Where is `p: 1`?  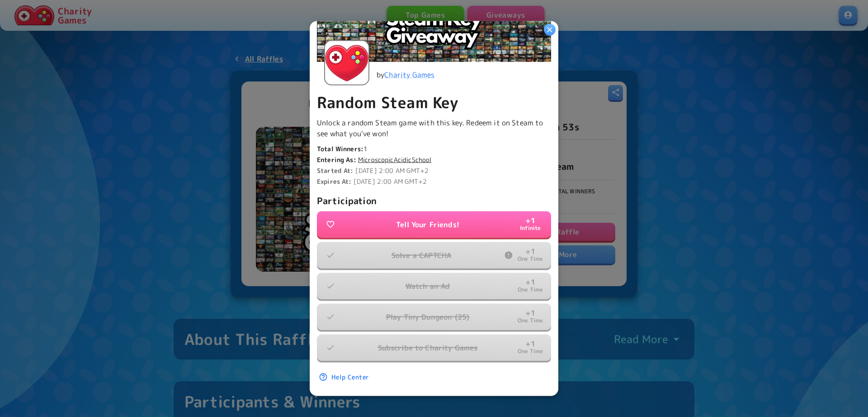 p: 1 is located at coordinates (434, 148).